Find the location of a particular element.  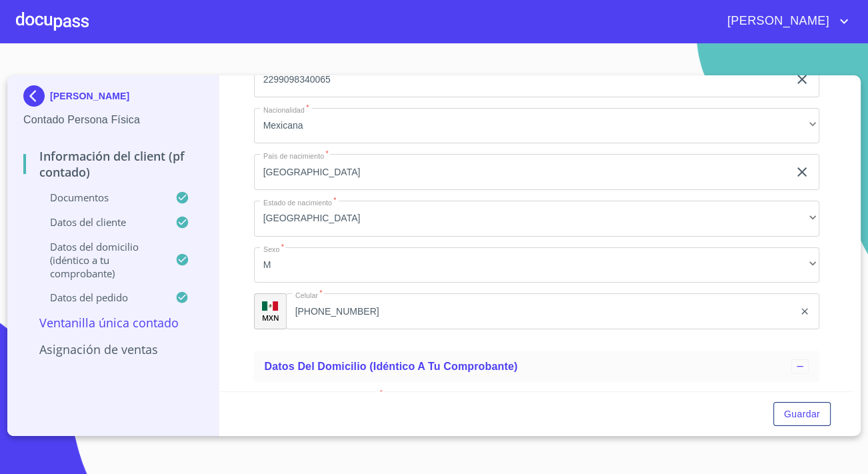

p: Información del Client (PF contado) is located at coordinates (113, 164).